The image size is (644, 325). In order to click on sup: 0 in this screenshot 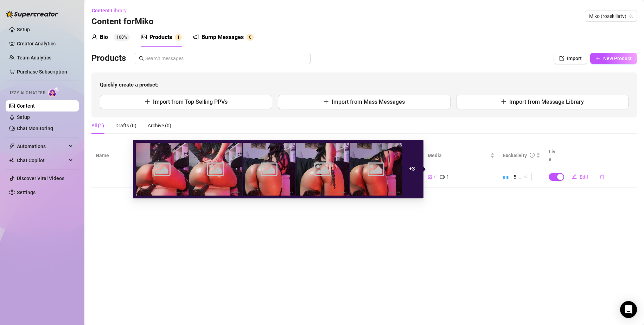, I will do `click(250, 37)`.